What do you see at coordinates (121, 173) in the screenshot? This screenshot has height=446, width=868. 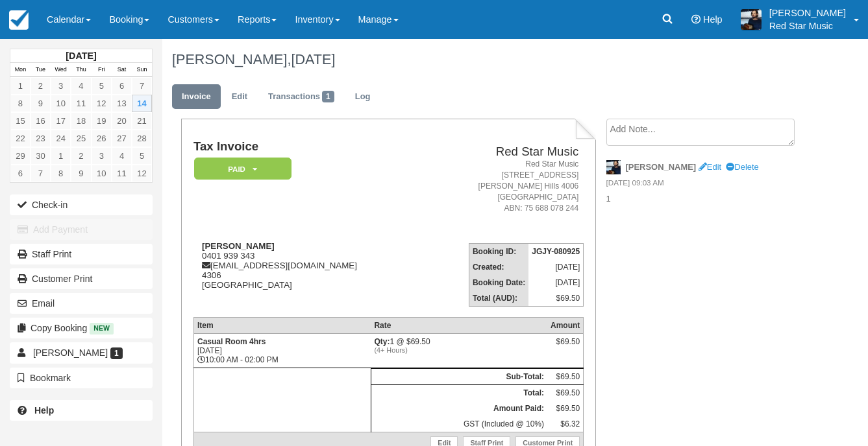 I see `a: 11` at bounding box center [121, 173].